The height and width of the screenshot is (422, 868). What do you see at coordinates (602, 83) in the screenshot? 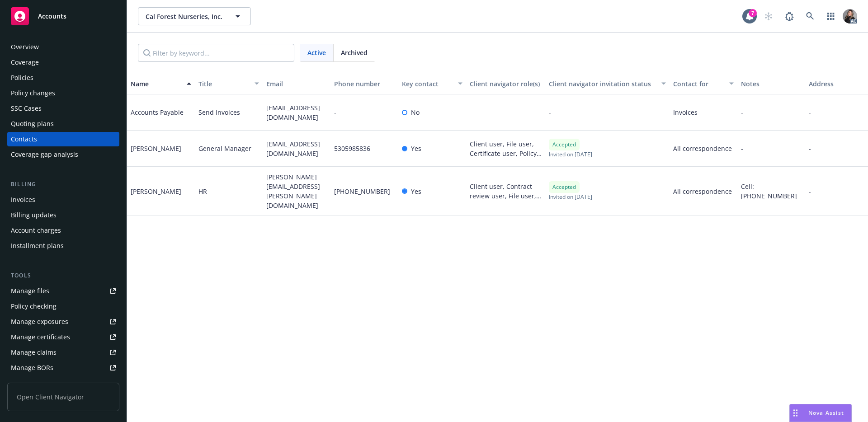
I see `div: Client navigator invitation status` at bounding box center [602, 83].